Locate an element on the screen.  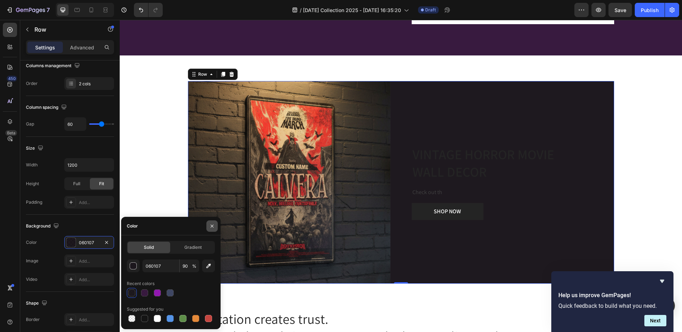
div: Gap is located at coordinates (30, 124).